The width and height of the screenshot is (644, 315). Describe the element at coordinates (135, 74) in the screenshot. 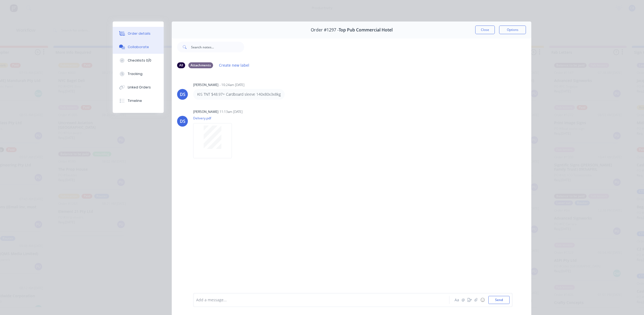

I see `div: Tracking` at that location.